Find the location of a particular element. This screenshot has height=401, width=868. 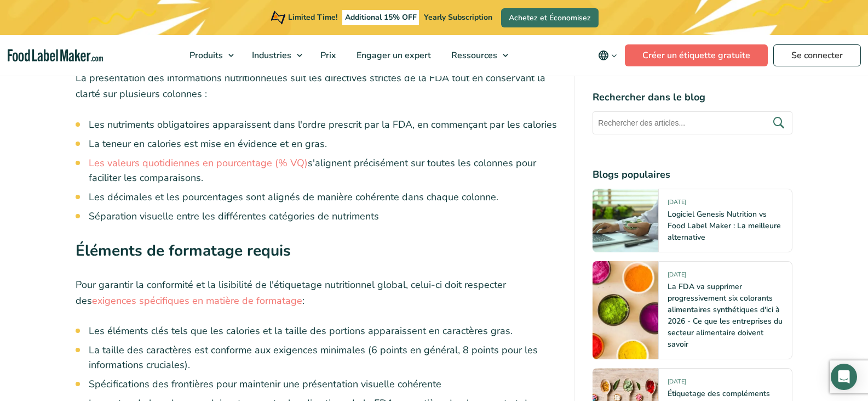

span: Engager un expert is located at coordinates (392, 56).